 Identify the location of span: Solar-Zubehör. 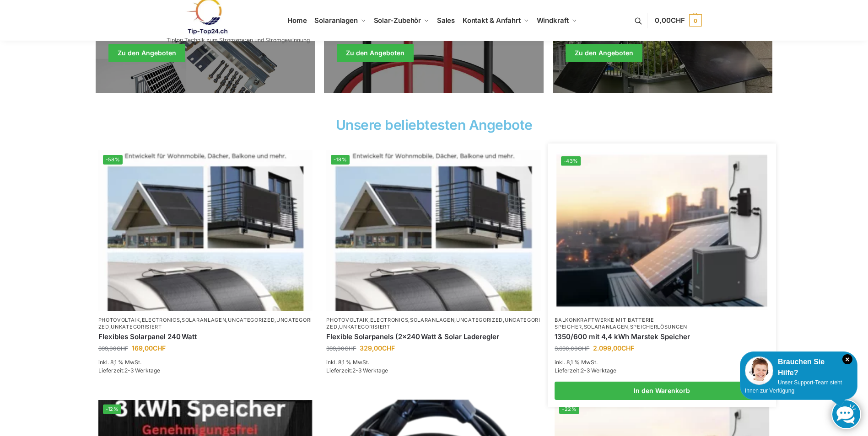
(397, 20).